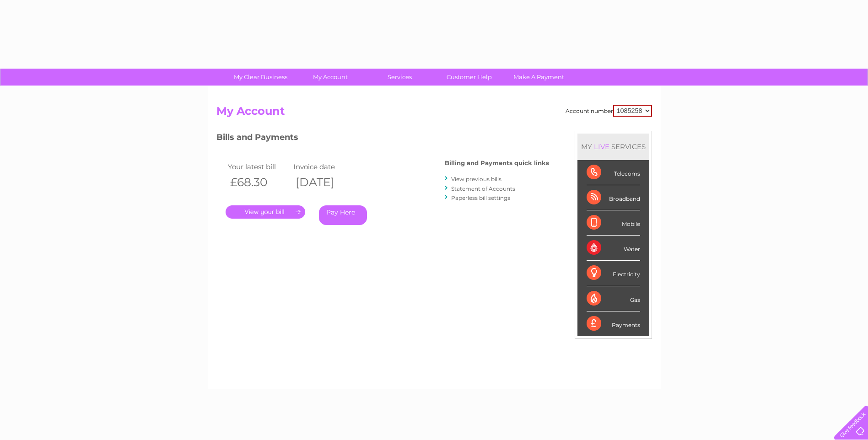  I want to click on div: Electricity, so click(613, 273).